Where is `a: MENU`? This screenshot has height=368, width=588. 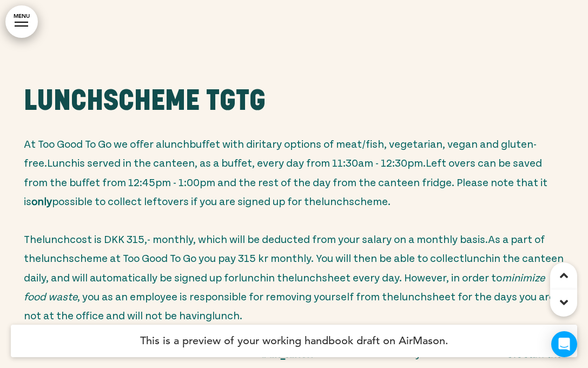 a: MENU is located at coordinates (22, 22).